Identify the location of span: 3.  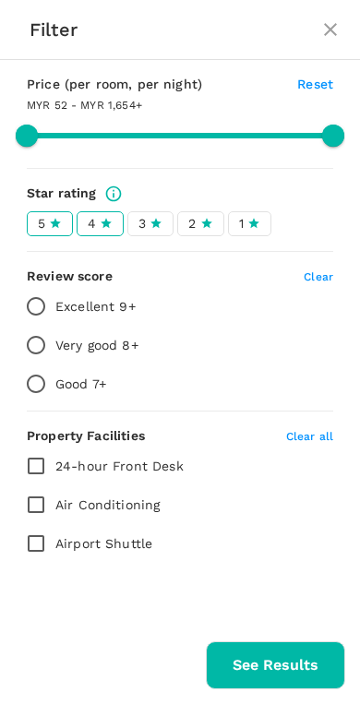
(142, 223).